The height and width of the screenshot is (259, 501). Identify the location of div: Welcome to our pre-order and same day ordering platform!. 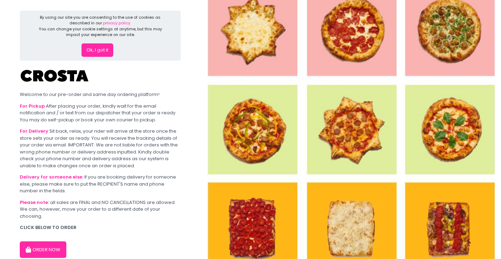
(100, 95).